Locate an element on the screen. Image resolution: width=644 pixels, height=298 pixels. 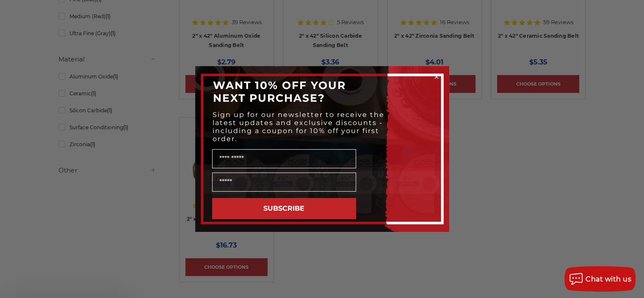
span: WANT 10% OFF YOUR NEXT PURCHASE? is located at coordinates (279, 91).